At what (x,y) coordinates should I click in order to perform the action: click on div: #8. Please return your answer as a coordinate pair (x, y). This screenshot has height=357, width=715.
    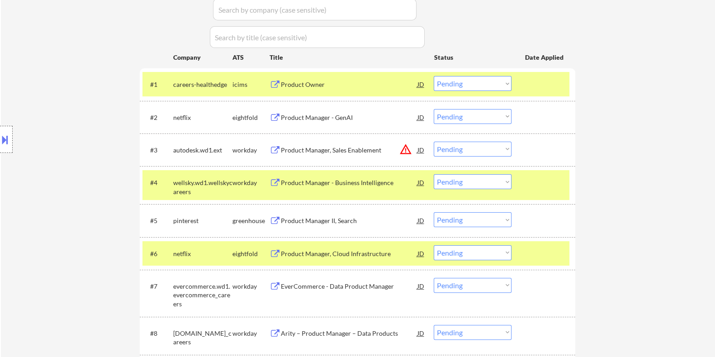
    Looking at the image, I should click on (157, 333).